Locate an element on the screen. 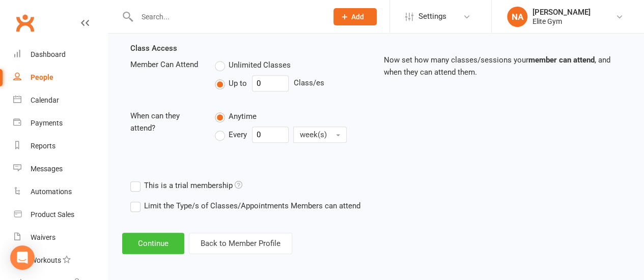  a: Dashboard is located at coordinates (60, 55).